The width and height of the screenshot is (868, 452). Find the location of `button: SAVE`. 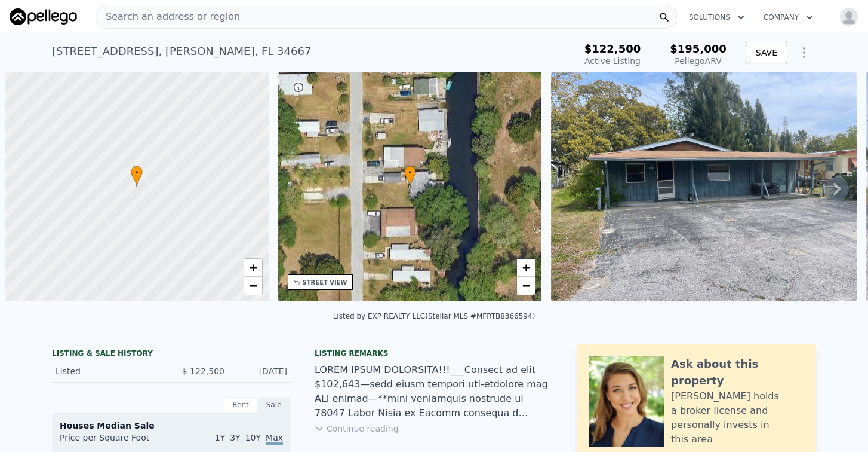

button: SAVE is located at coordinates (767, 53).